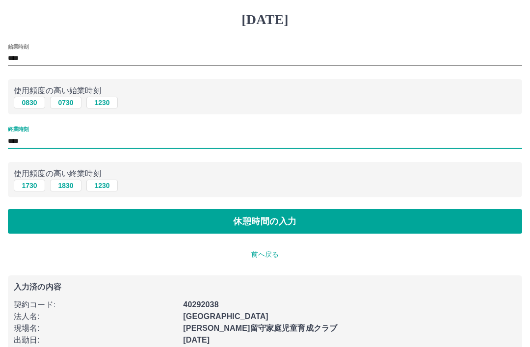  What do you see at coordinates (95, 340) in the screenshot?
I see `p: 出勤日 :` at bounding box center [95, 340].